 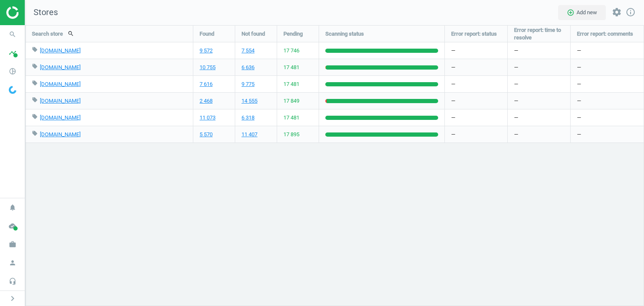 I want to click on a: 11 073, so click(x=207, y=118).